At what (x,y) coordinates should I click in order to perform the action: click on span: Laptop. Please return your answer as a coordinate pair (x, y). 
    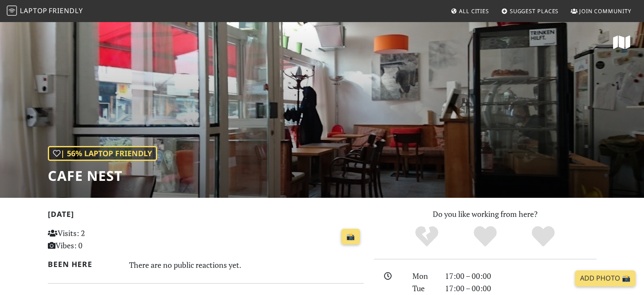
    Looking at the image, I should click on (33, 11).